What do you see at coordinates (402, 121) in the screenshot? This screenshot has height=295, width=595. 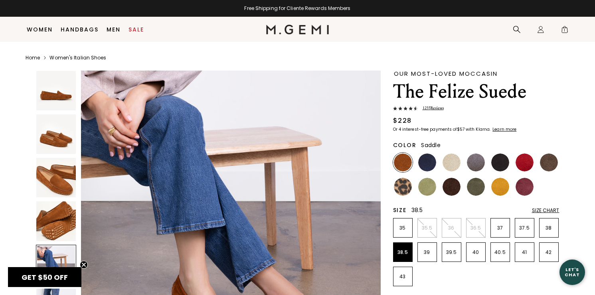 I see `div: $228` at bounding box center [402, 121].